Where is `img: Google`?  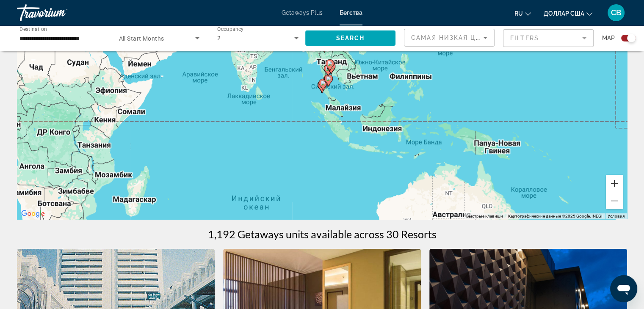 img: Google is located at coordinates (33, 214).